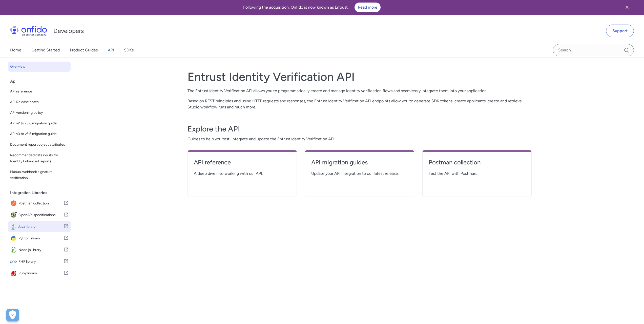  What do you see at coordinates (39, 226) in the screenshot?
I see `a: IconJava libraryJava library` at bounding box center [39, 226].